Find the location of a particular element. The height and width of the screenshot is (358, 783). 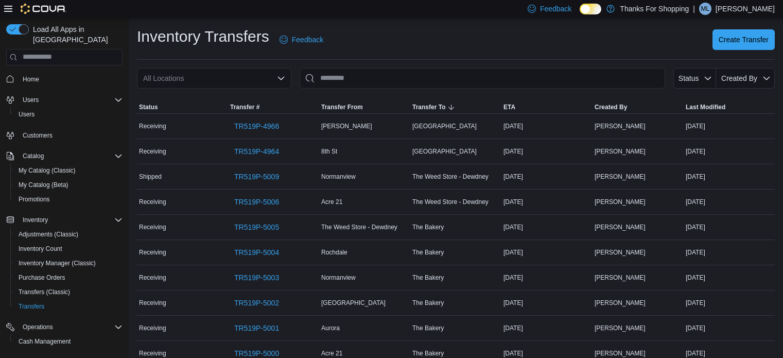

button: Open list of options is located at coordinates (281, 78).